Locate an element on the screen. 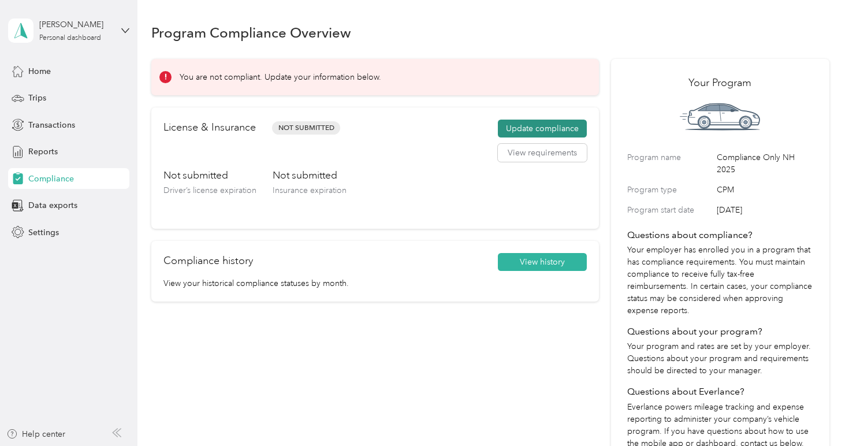 The image size is (849, 446). h2: Your Program is located at coordinates (720, 83).